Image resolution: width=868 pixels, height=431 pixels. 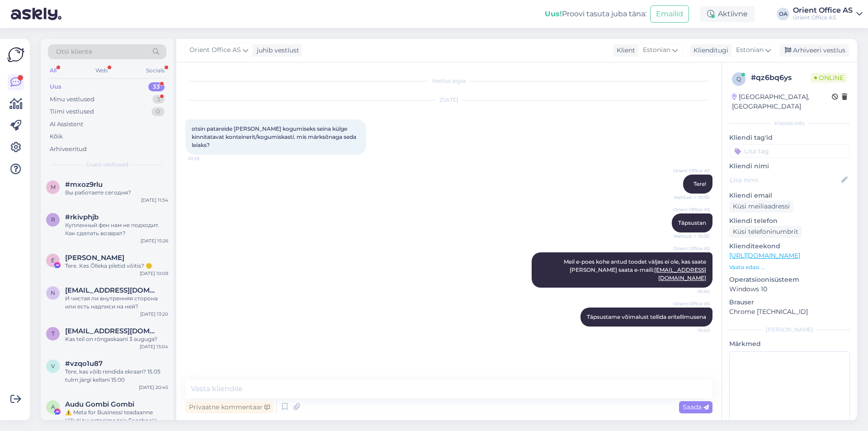 What do you see at coordinates (761, 206) in the screenshot?
I see `div: Küsi meiliaadressi` at bounding box center [761, 206].